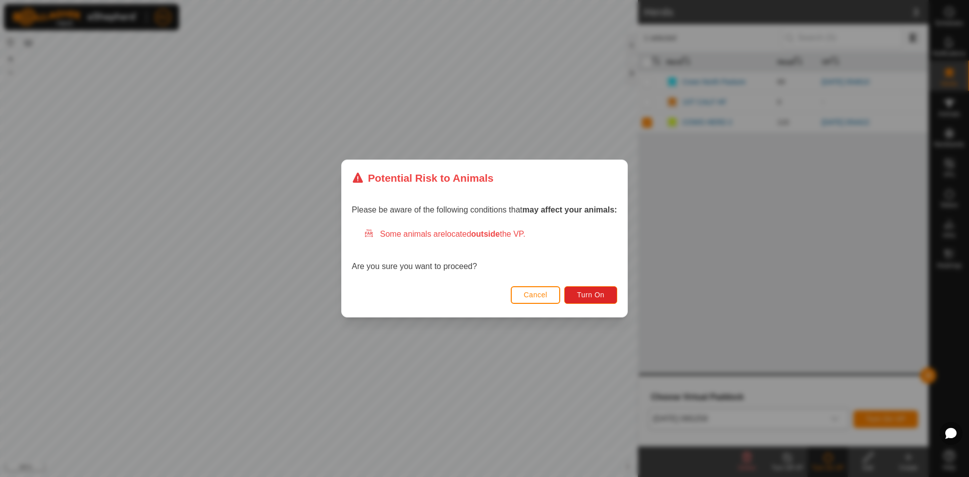 The image size is (969, 477). What do you see at coordinates (591, 295) in the screenshot?
I see `span: Turn On` at bounding box center [591, 295].